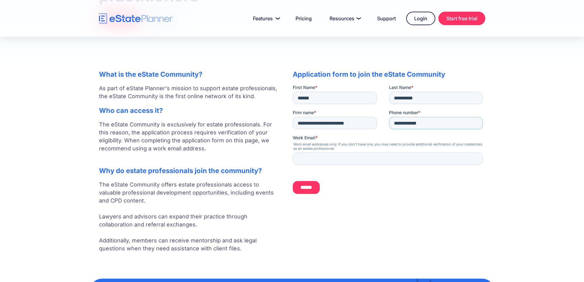  Describe the element at coordinates (386, 18) in the screenshot. I see `a: Support` at that location.